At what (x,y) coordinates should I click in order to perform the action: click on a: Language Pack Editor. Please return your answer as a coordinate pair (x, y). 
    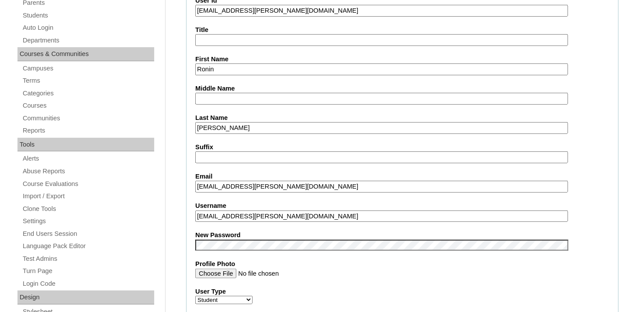
    Looking at the image, I should click on (88, 246).